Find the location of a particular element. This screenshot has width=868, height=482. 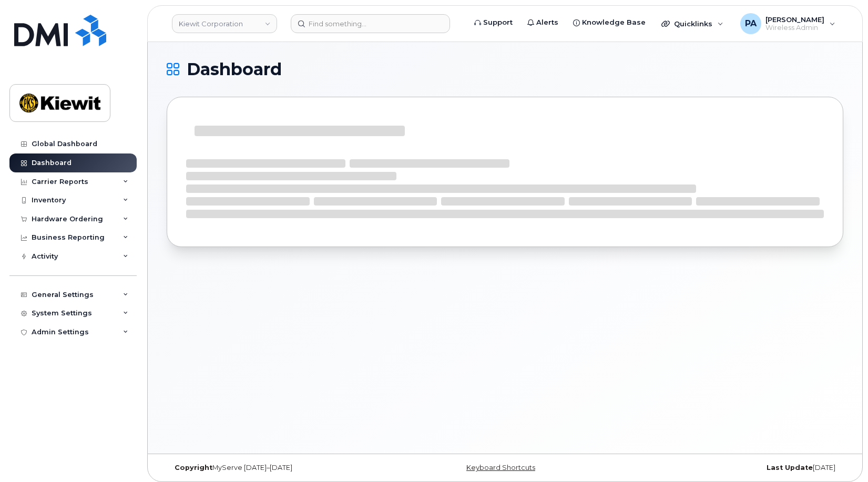

a: Keyboard Shortcuts is located at coordinates (501, 467).